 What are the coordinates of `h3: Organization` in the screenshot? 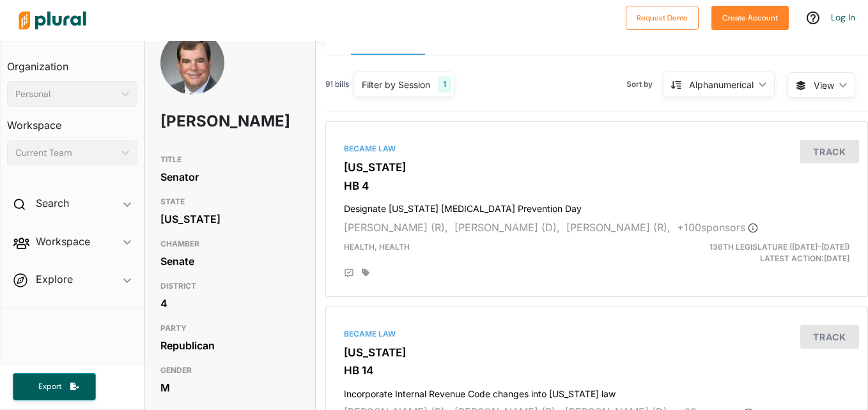 It's located at (72, 62).